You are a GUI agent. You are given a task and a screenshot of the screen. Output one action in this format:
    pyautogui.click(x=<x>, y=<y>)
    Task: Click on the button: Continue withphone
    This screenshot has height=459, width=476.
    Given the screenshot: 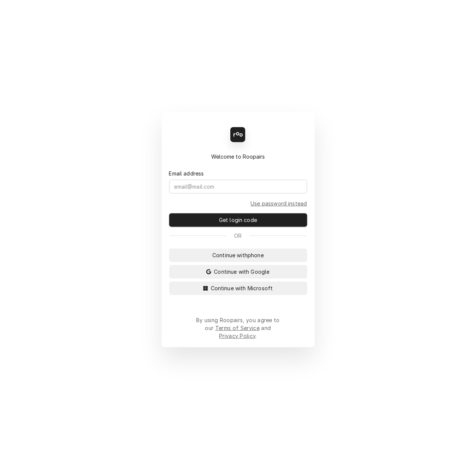 What is the action you would take?
    pyautogui.click(x=238, y=255)
    